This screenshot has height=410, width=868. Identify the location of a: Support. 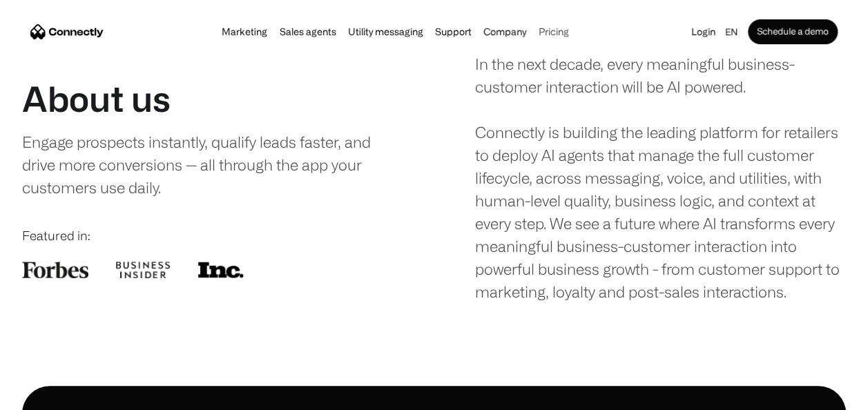
(453, 32).